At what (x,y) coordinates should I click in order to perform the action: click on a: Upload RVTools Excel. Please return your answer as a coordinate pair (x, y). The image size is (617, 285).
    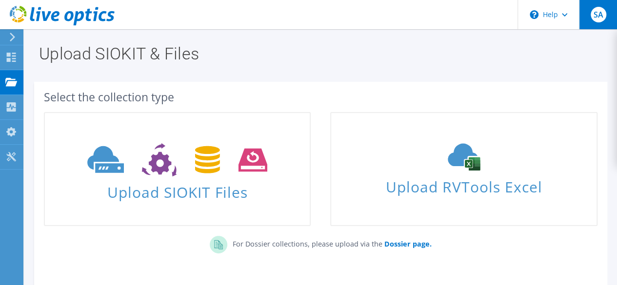
    Looking at the image, I should click on (463, 169).